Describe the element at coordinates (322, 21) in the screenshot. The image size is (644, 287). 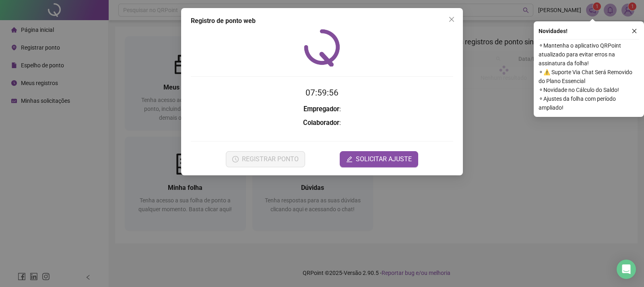
I see `div: Registro de ponto web` at that location.